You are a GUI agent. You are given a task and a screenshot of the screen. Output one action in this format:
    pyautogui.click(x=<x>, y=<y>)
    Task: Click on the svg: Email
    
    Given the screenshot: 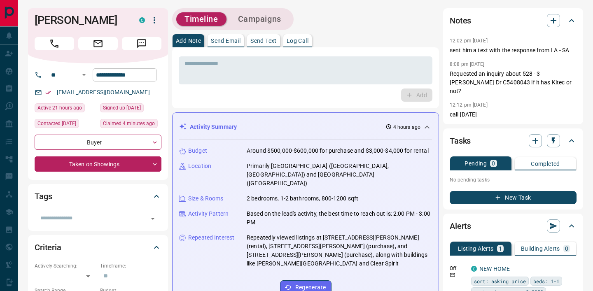 What is the action you would take?
    pyautogui.click(x=452, y=275)
    